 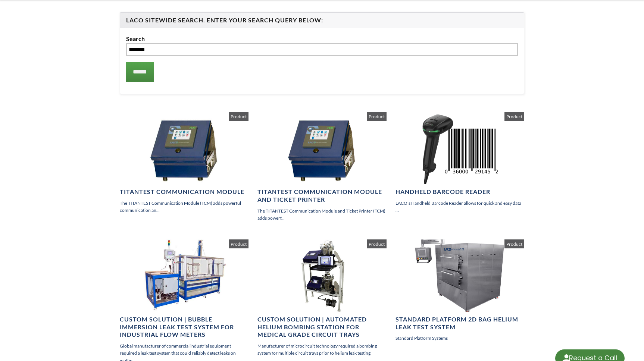 What do you see at coordinates (460, 192) in the screenshot?
I see `h4: Handheld Barcode Reader` at bounding box center [460, 192].